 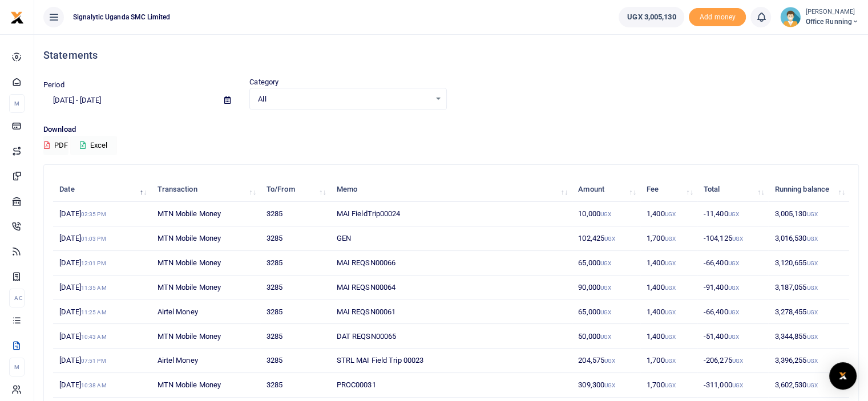 What do you see at coordinates (809, 214) in the screenshot?
I see `td: 3,005,130` at bounding box center [809, 214].